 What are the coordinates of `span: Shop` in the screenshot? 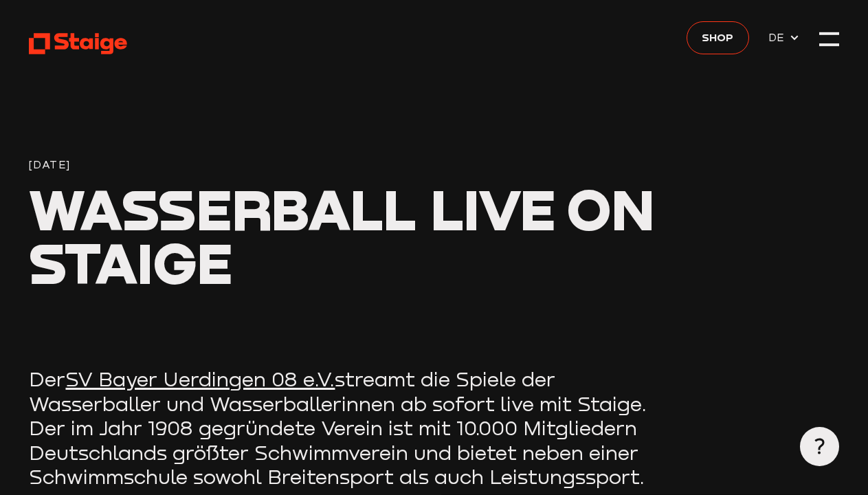 It's located at (718, 37).